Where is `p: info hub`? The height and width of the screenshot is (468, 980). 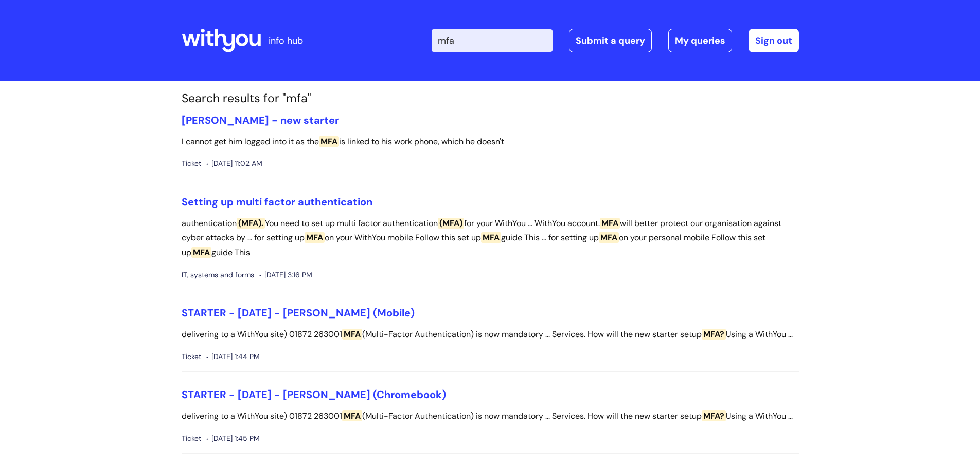
p: info hub is located at coordinates (286, 40).